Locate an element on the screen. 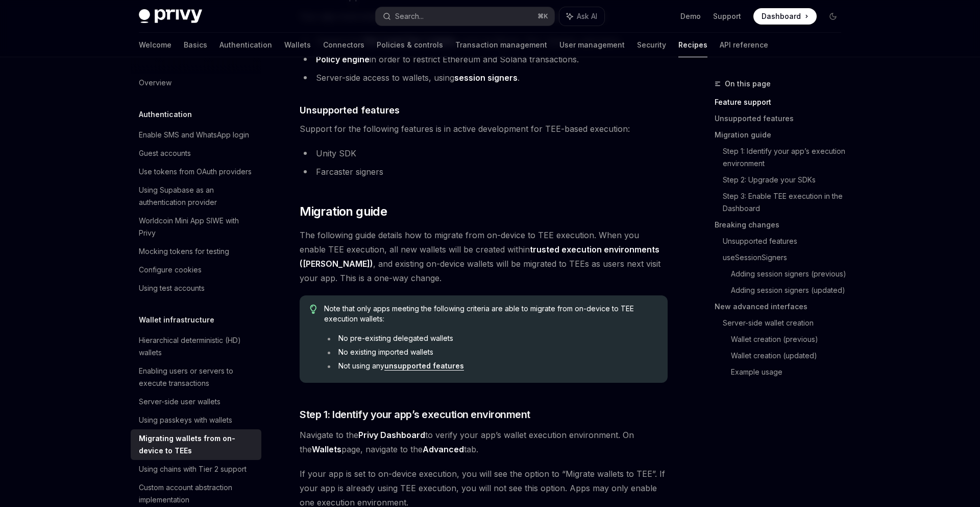 This screenshot has height=507, width=980. div: Guest accounts is located at coordinates (165, 154).